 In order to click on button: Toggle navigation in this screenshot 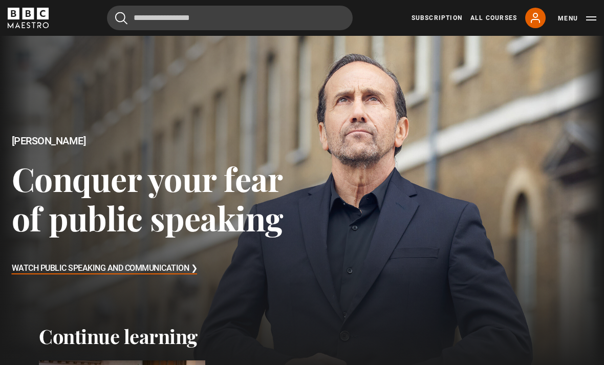, I will do `click(577, 18)`.